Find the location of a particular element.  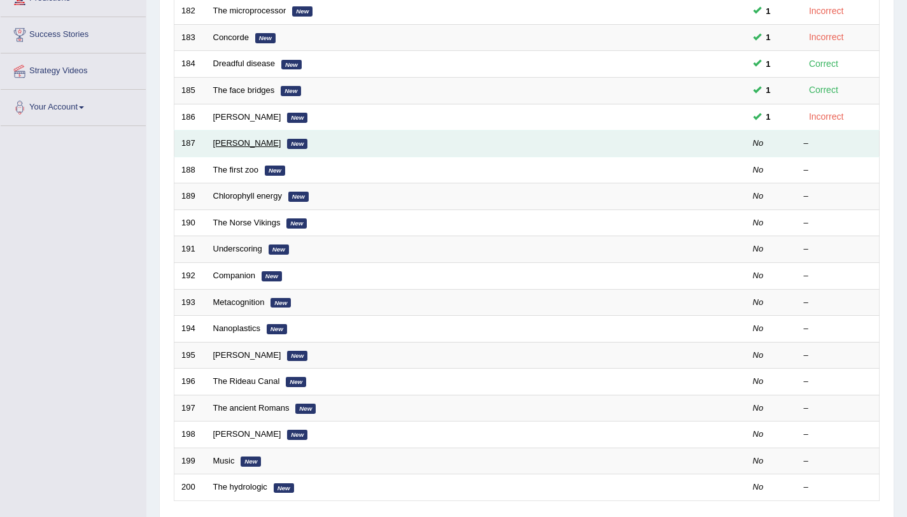

td: 190 is located at coordinates (190, 223).